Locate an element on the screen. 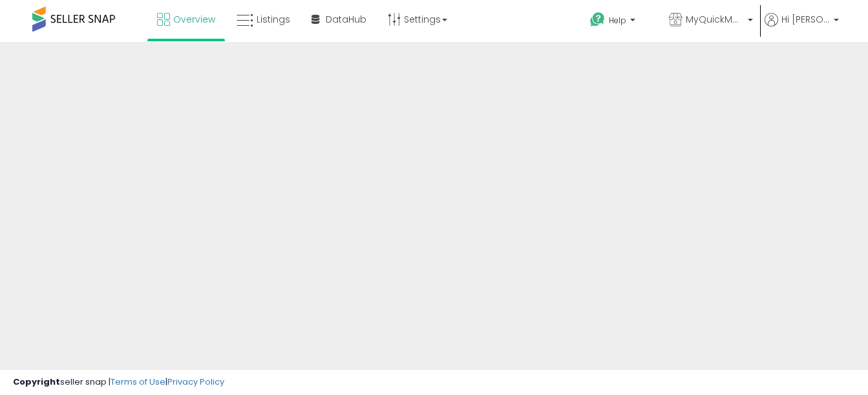 The image size is (868, 395). a: Terms of Use is located at coordinates (138, 382).